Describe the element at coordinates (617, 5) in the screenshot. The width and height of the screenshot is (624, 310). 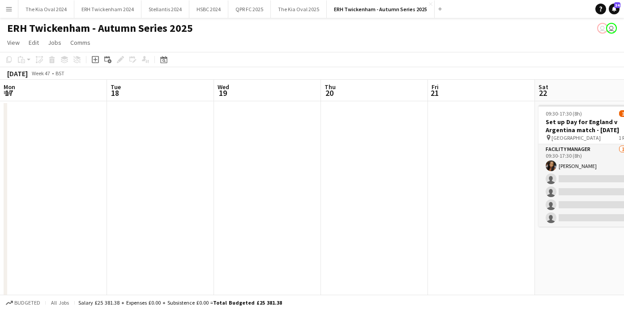
I see `span: 34` at that location.